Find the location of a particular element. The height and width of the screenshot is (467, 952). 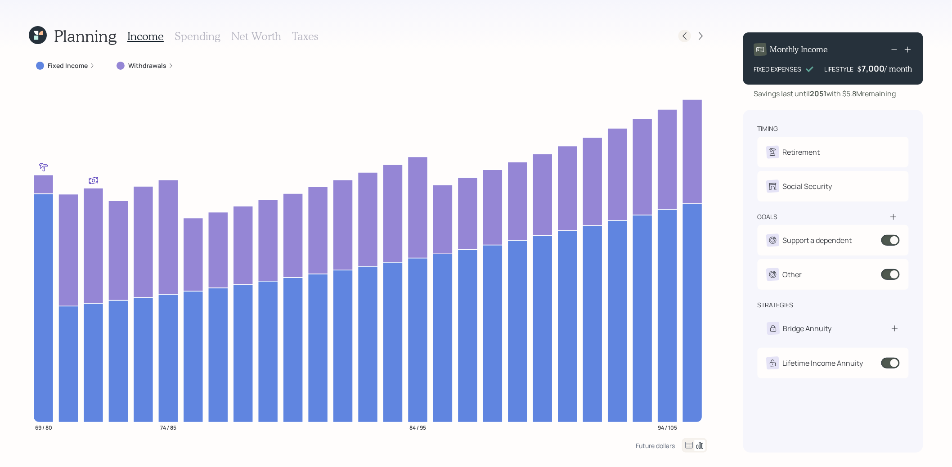

h3: Income is located at coordinates (145, 36).